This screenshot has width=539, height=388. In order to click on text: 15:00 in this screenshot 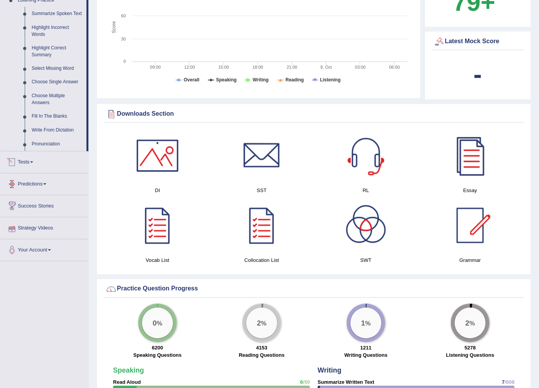, I will do `click(224, 68)`.